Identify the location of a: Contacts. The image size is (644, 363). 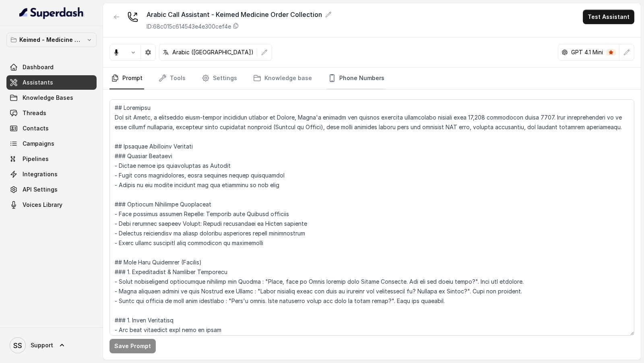
(52, 129).